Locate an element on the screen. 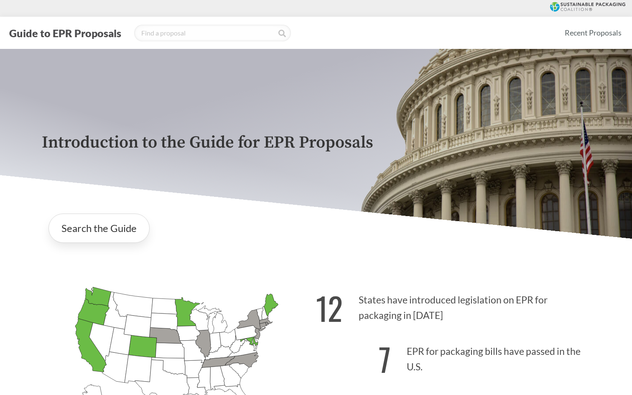 The image size is (632, 395). a: Search the Guide is located at coordinates (99, 228).